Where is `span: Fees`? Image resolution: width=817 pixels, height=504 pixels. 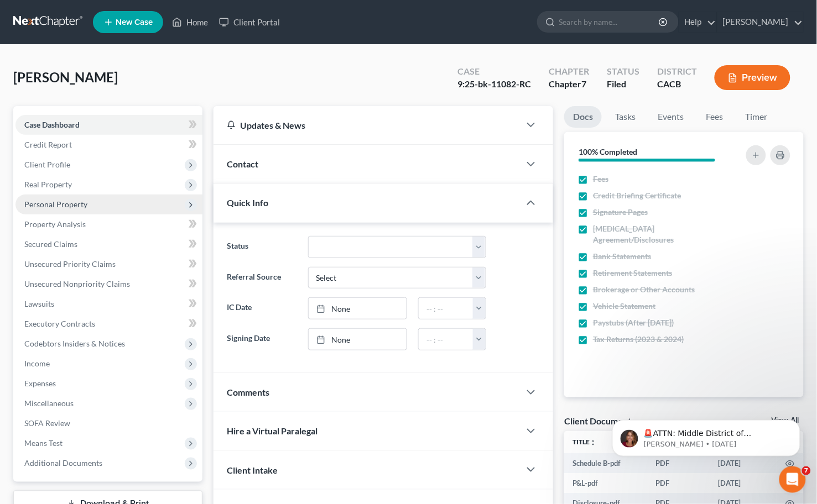
span: Fees is located at coordinates (600, 178).